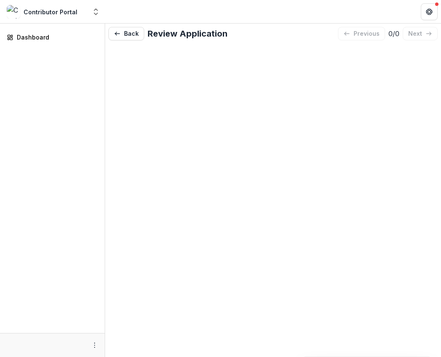  Describe the element at coordinates (95, 345) in the screenshot. I see `button: More` at that location.